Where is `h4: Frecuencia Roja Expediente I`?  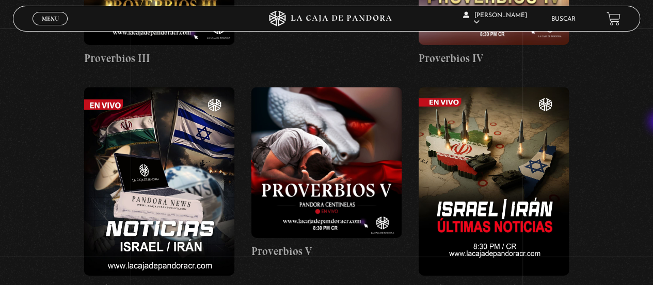
h4: Frecuencia Roja Expediente I is located at coordinates (326, 13).